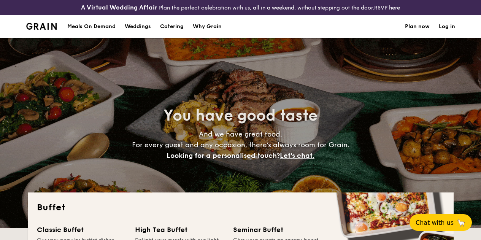  Describe the element at coordinates (240, 8) in the screenshot. I see `div: Plan the perfect celebration with us, all in a weekend, without stepping out the door.` at that location.